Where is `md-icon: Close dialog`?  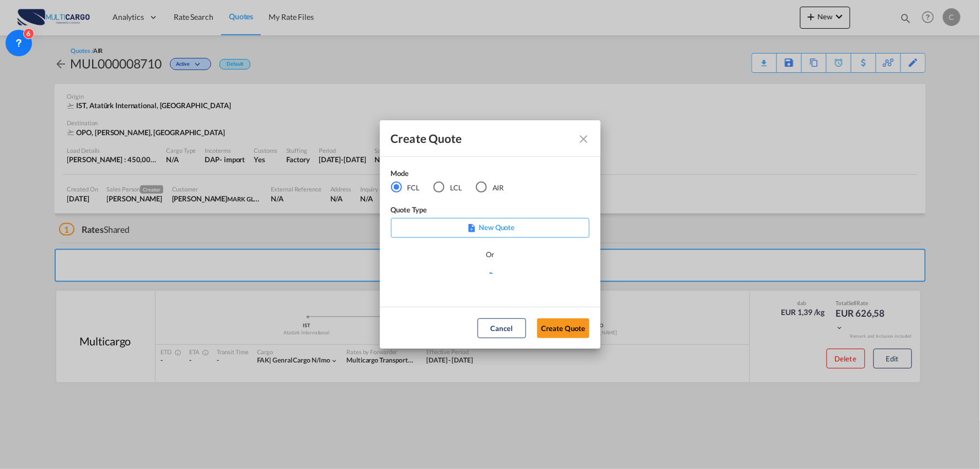 md-icon: Close dialog is located at coordinates (584, 139).